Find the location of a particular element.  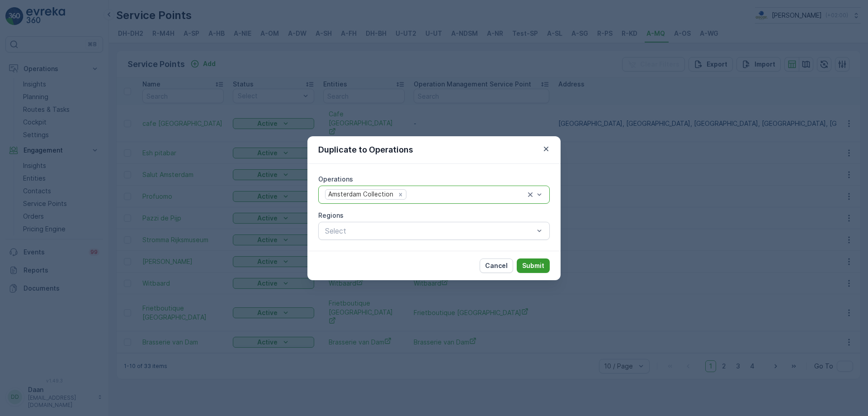

button: Cancel is located at coordinates (496, 266).